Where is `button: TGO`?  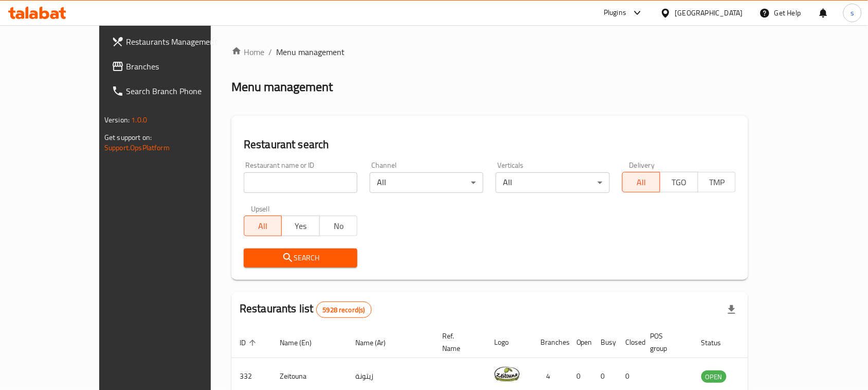
button: TGO is located at coordinates (679, 182).